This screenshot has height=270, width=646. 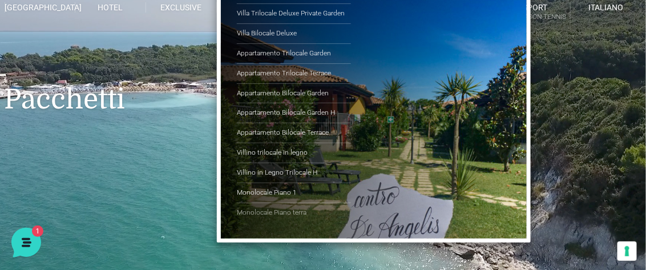 I want to click on a: Villa Bilocale Deluxe, so click(x=294, y=34).